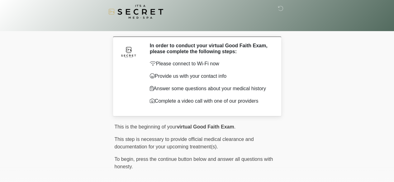 The height and width of the screenshot is (182, 394). Describe the element at coordinates (184, 143) in the screenshot. I see `span: This step is necessary to provide official medical clearance and documentation for your upcoming ...` at that location.